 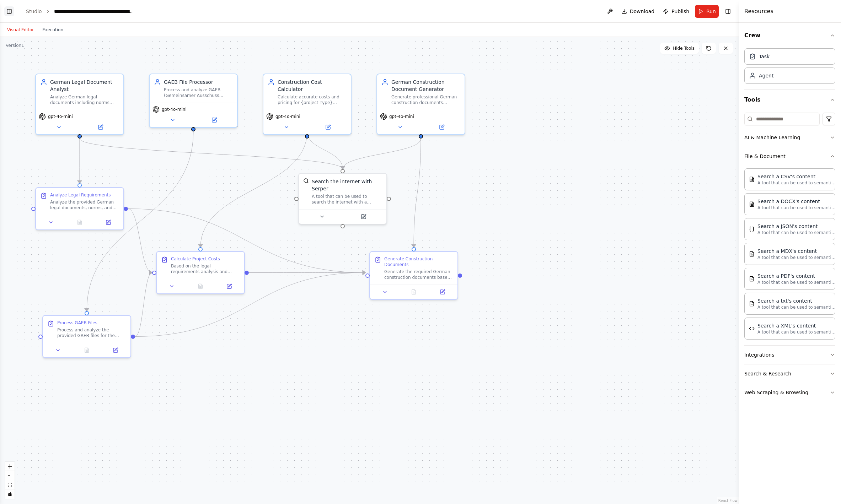 What do you see at coordinates (421, 104) in the screenshot?
I see `div: German Construction Document GeneratorGenerate professional German construction documents includi...` at bounding box center [421, 104].